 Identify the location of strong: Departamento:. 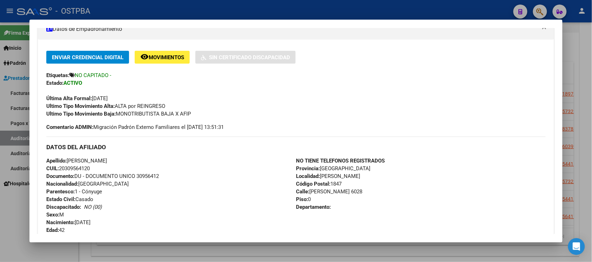
(313, 207).